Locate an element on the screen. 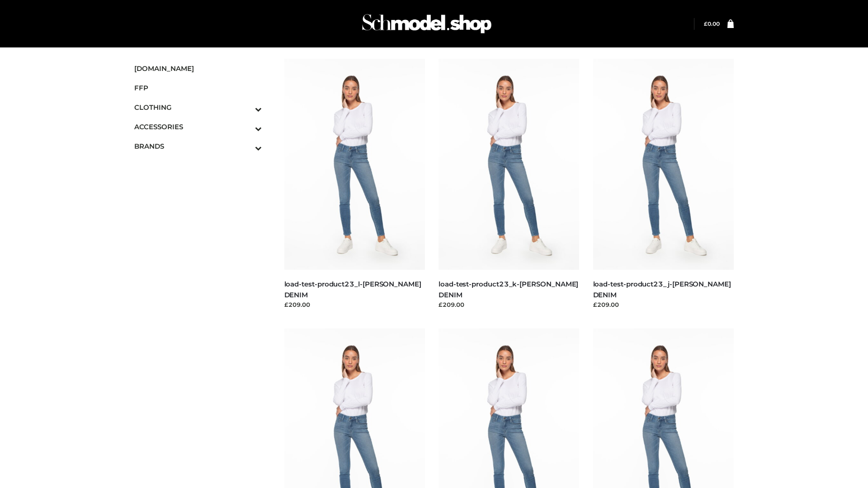 This screenshot has width=868, height=488. img: Schmodel Admin 964 is located at coordinates (426, 24).